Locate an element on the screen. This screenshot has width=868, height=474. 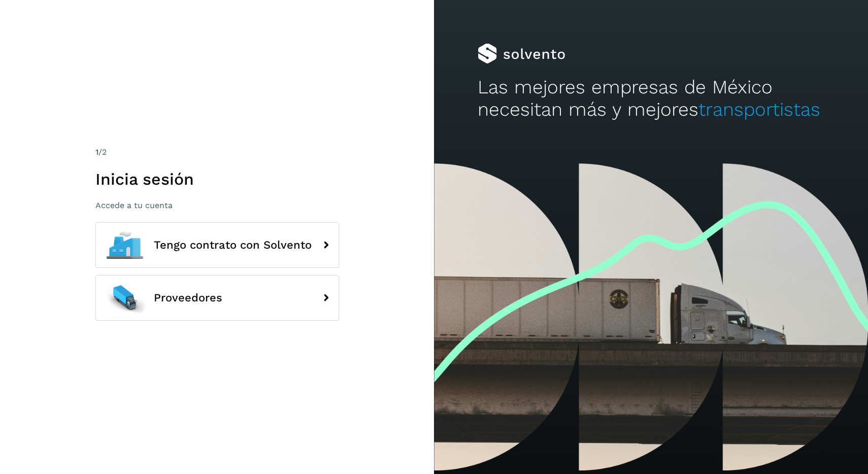
span: 1 is located at coordinates (97, 151).